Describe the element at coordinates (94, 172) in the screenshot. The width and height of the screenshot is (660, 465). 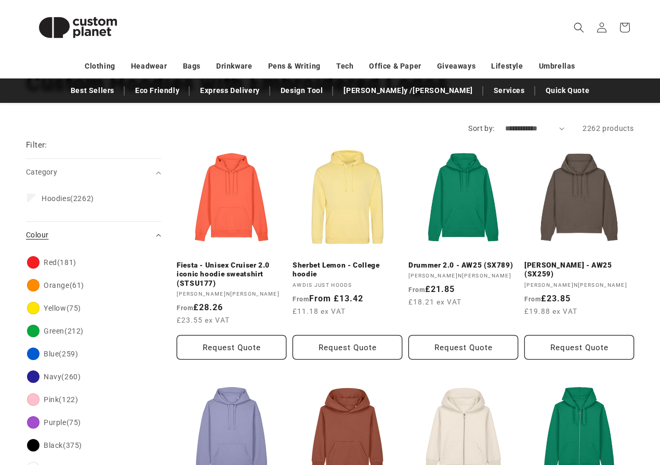
I see `summary: Category (0 selected)` at that location.